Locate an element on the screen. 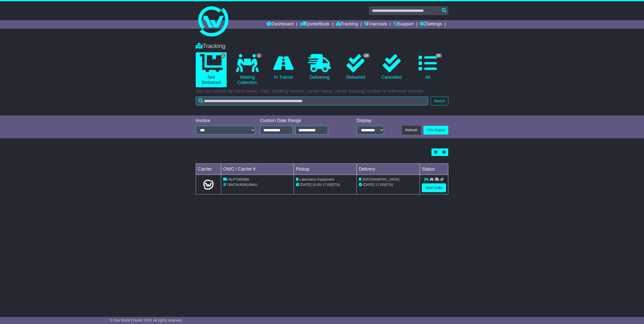 The height and width of the screenshot is (324, 644). div: Tracking is located at coordinates (322, 46).